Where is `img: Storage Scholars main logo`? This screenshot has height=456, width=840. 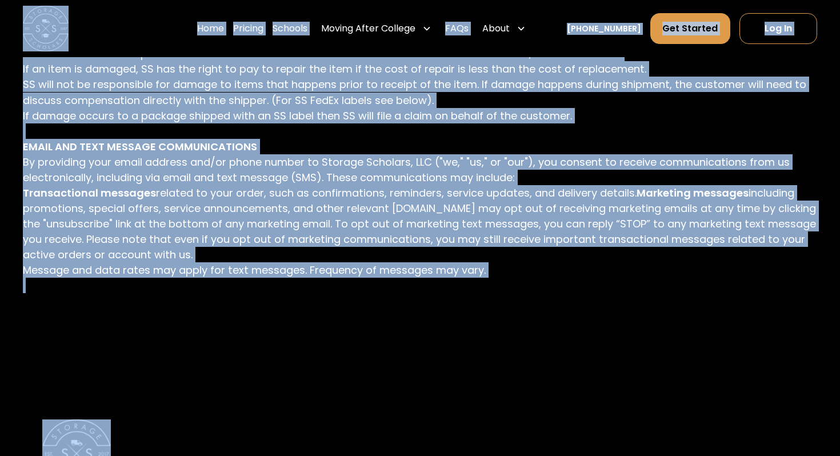 img: Storage Scholars main logo is located at coordinates (46, 29).